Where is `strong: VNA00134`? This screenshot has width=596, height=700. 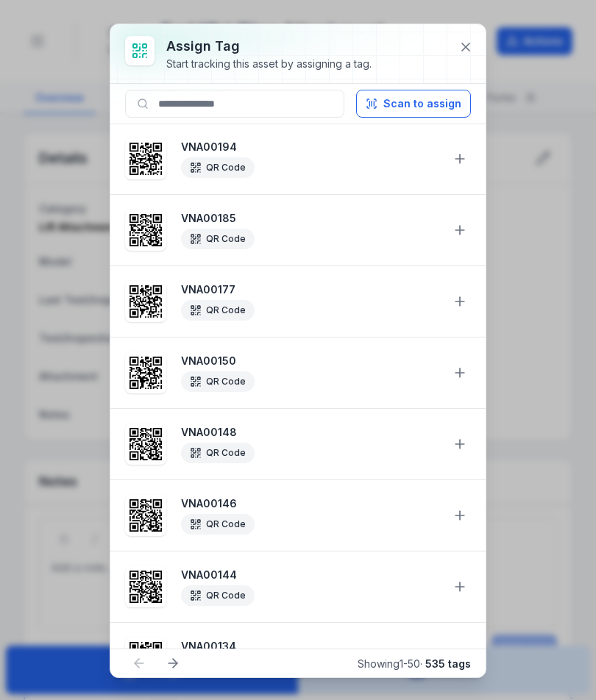 strong: VNA00134 is located at coordinates (311, 647).